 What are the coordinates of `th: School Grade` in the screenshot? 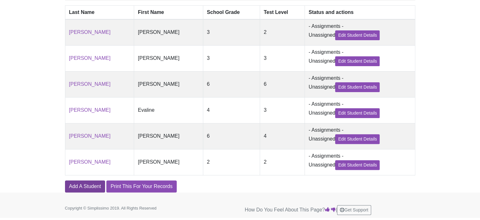 It's located at (232, 12).